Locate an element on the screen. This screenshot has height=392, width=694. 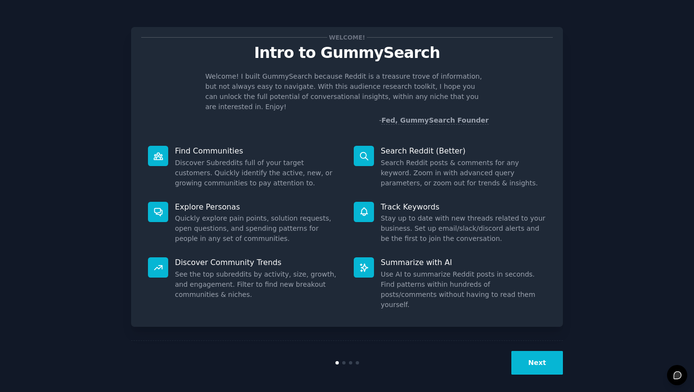
button: Next is located at coordinates (537, 362).